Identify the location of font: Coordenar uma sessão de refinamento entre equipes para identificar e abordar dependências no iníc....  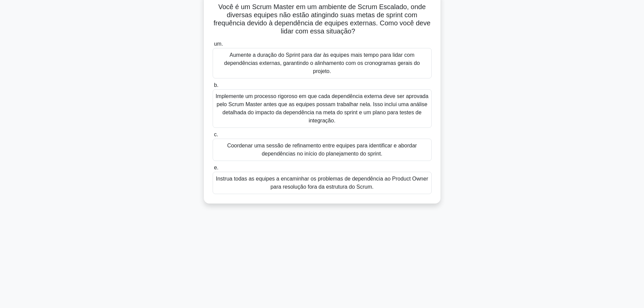
(322, 149).